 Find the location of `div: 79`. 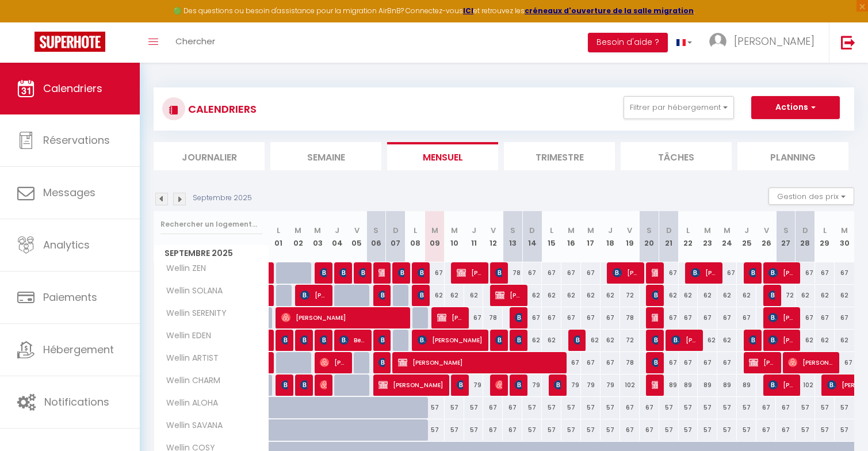

div: 79 is located at coordinates (532, 385).